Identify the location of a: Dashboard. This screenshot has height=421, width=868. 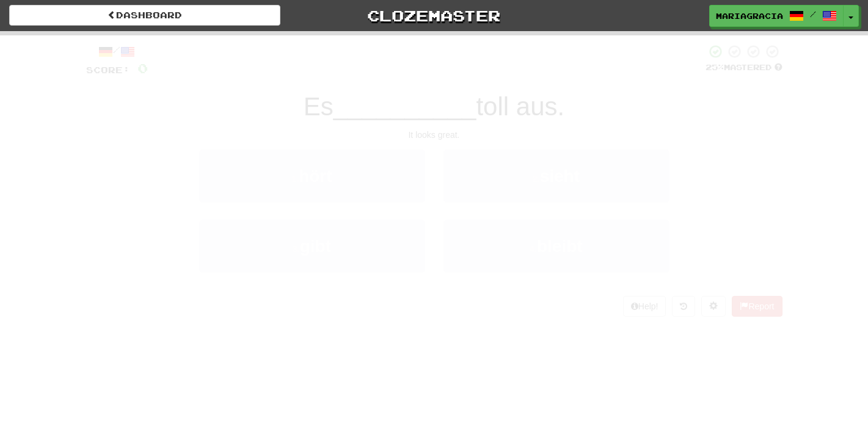
(145, 15).